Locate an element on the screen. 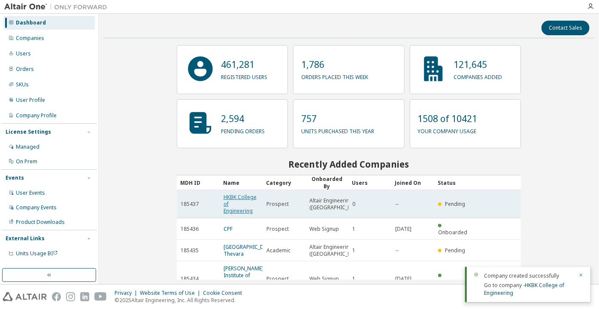 This screenshot has width=599, height=309. p: 461,281 is located at coordinates (244, 64).